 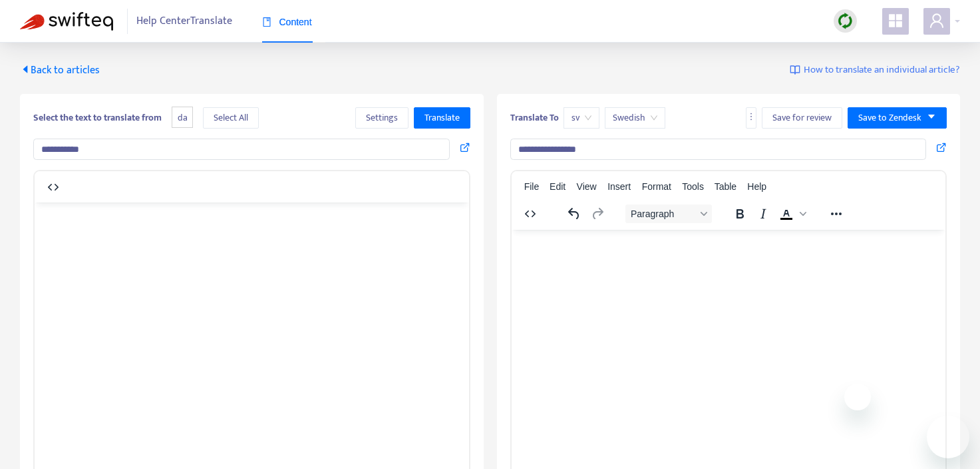 What do you see at coordinates (668, 214) in the screenshot?
I see `button: Block Paragraph` at bounding box center [668, 214].